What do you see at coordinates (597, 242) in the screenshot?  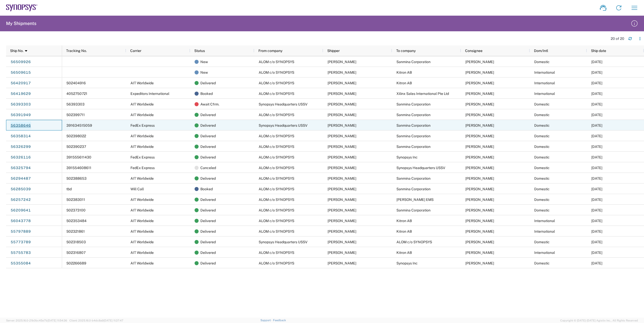 I see `span: 06/03/2025` at bounding box center [597, 242].